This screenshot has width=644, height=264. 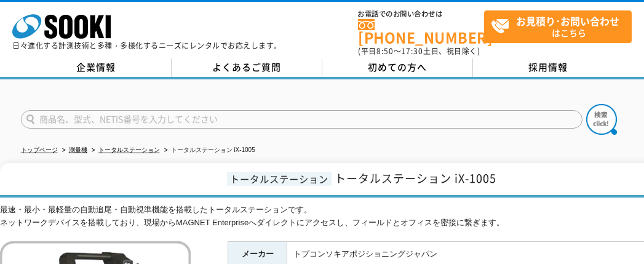 What do you see at coordinates (279, 178) in the screenshot?
I see `span: トータルステーション` at bounding box center [279, 178].